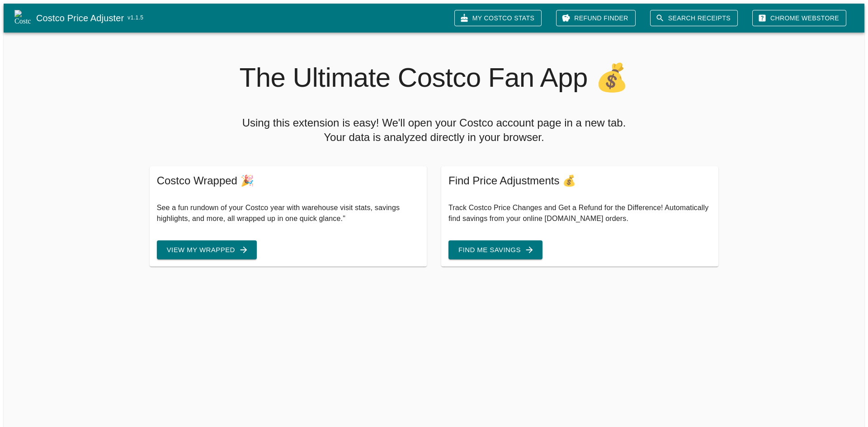  What do you see at coordinates (799, 18) in the screenshot?
I see `a: Chrome Webstore` at bounding box center [799, 18].